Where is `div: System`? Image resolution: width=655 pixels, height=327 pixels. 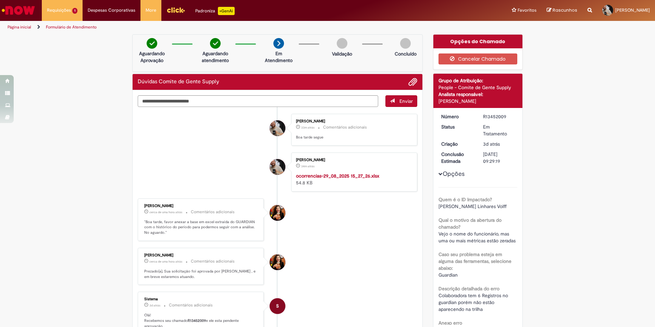 div: System is located at coordinates (278, 306).